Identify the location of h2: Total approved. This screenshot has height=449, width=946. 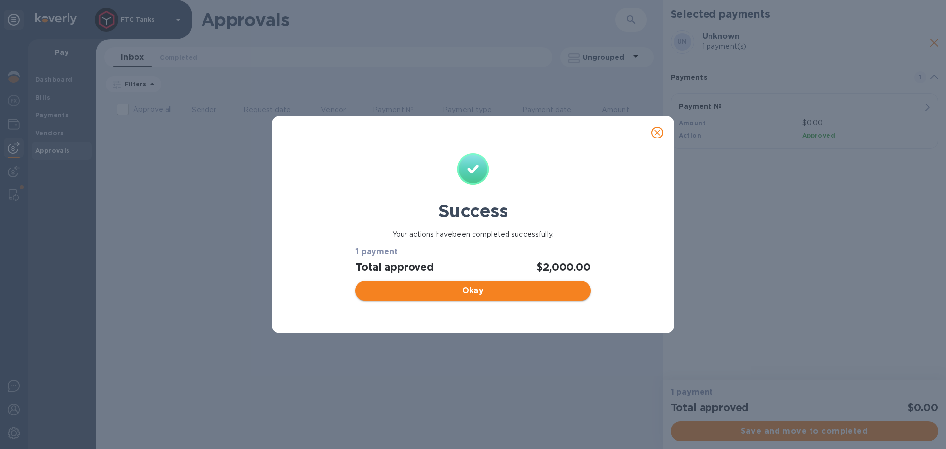
(394, 267).